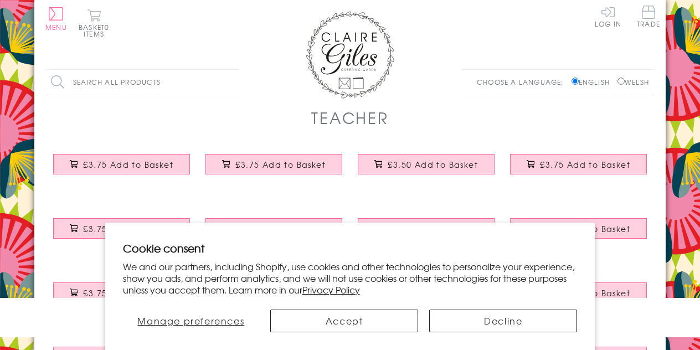  Describe the element at coordinates (350, 117) in the screenshot. I see `h1: Teacher` at that location.